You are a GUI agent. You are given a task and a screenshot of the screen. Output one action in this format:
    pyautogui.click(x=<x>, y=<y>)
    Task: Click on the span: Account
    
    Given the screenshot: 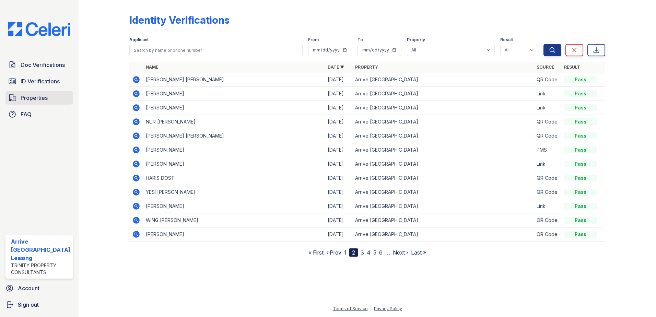 What is the action you would take?
    pyautogui.click(x=28, y=288)
    